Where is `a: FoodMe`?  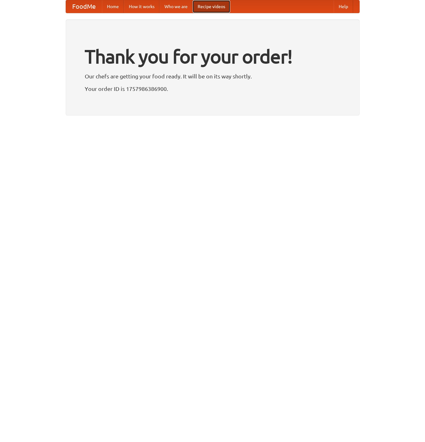 a: FoodMe is located at coordinates (84, 7).